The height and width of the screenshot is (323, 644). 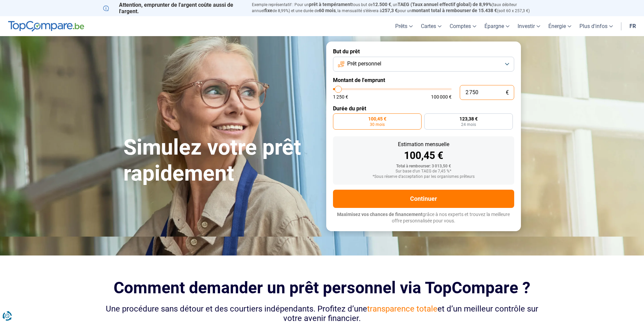 I want to click on div: Total à rembourser: 3 013,50 €, so click(x=424, y=167).